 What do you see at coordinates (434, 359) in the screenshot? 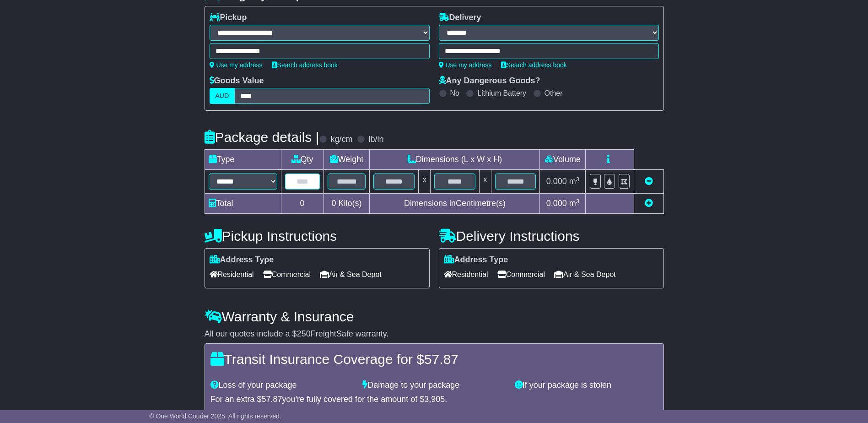
I see `h4: Transit Insurance Coverage for $` at bounding box center [434, 359].